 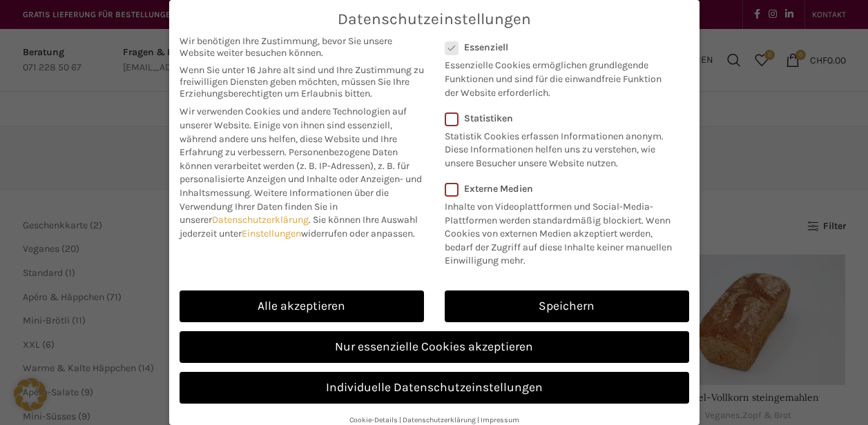 What do you see at coordinates (558, 118) in the screenshot?
I see `label: Statistiken` at bounding box center [558, 118].